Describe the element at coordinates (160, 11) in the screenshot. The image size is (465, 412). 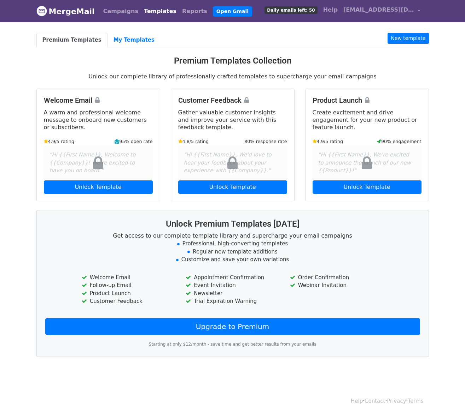
I see `a: Templates` at that location.